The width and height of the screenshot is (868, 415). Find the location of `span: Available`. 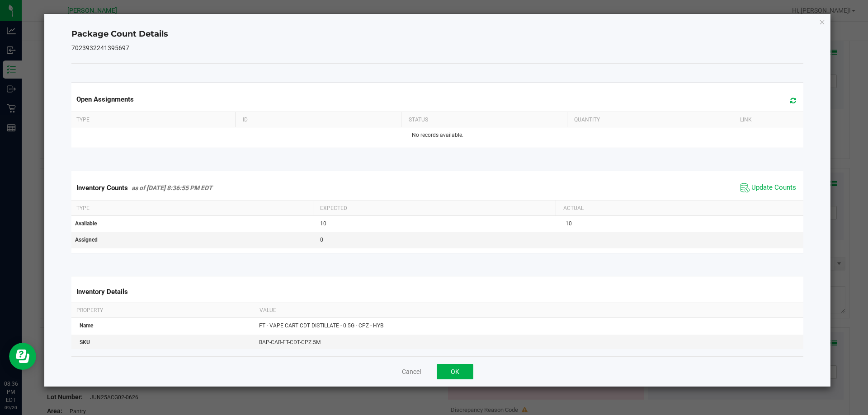

span: Available is located at coordinates (86, 224).